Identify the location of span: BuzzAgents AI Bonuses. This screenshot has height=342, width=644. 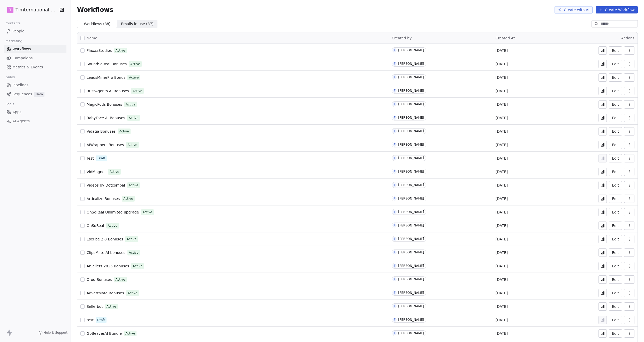
(108, 91).